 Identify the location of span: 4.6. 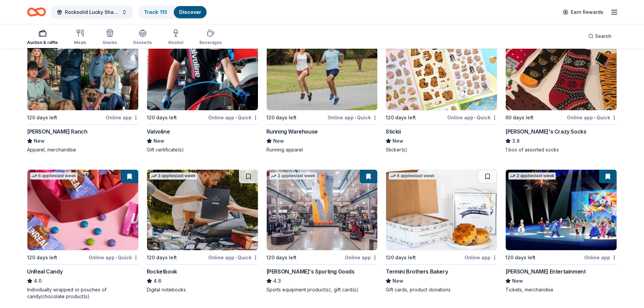
(157, 281).